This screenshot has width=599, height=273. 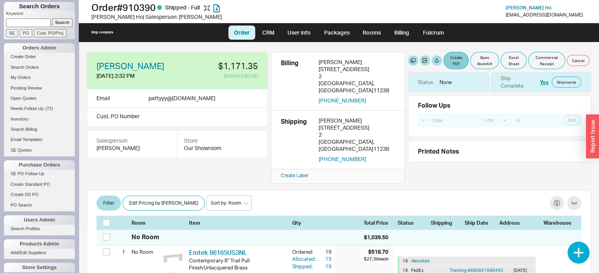 I want to click on a: PO Search, so click(x=39, y=205).